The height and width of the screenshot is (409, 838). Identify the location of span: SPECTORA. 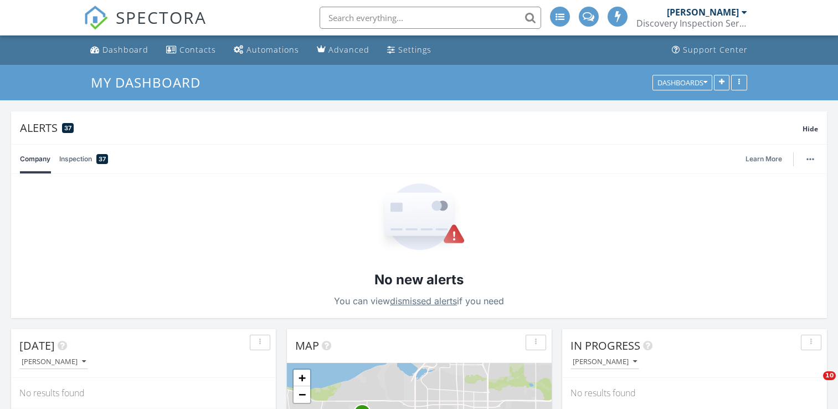
(161, 17).